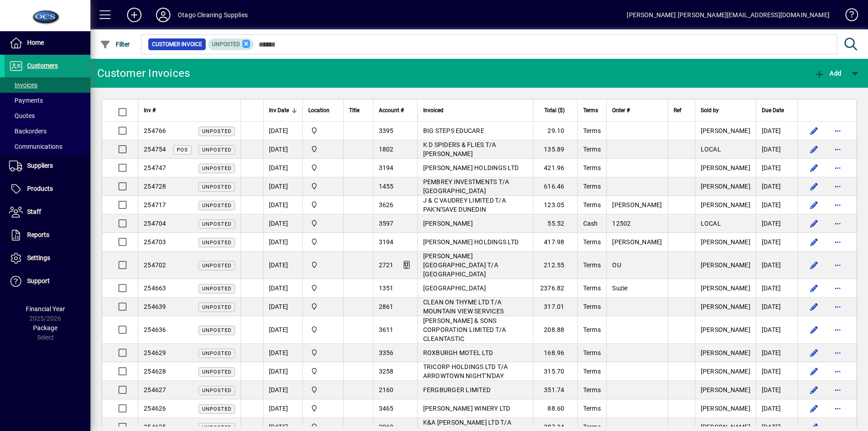  I want to click on span: 1351, so click(386, 288).